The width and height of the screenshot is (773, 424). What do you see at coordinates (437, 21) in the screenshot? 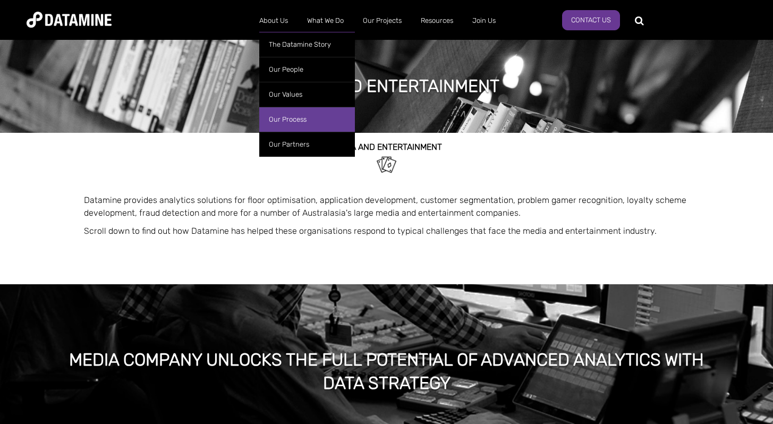
I see `a: Resources` at bounding box center [437, 21].